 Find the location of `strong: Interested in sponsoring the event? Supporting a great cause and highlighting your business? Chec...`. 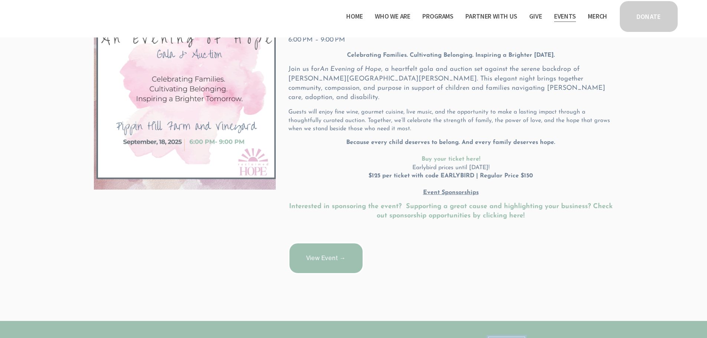

strong: Interested in sponsoring the event? Supporting a great cause and highlighting your business? Chec... is located at coordinates (452, 211).